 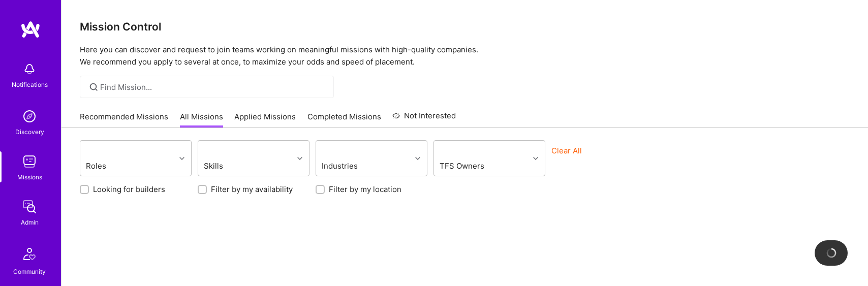 What do you see at coordinates (464, 27) in the screenshot?
I see `h3: Mission Control` at bounding box center [464, 27].